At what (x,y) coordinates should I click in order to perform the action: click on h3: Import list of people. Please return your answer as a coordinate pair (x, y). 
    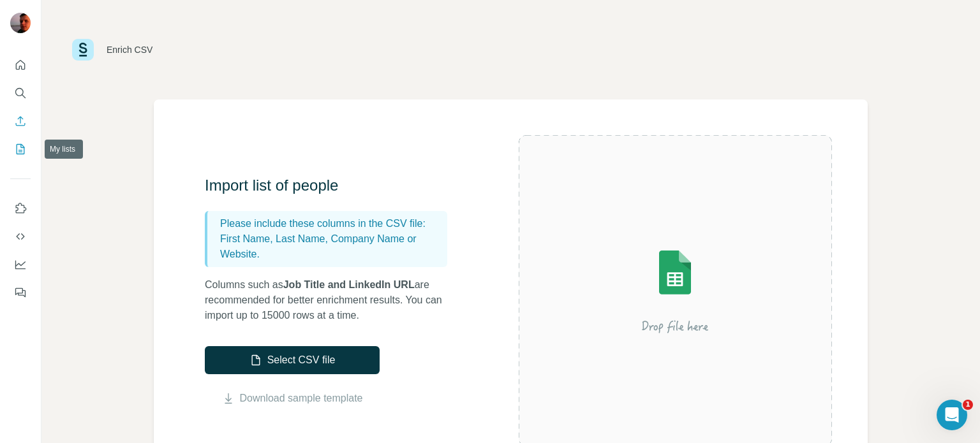
    Looking at the image, I should click on (332, 186).